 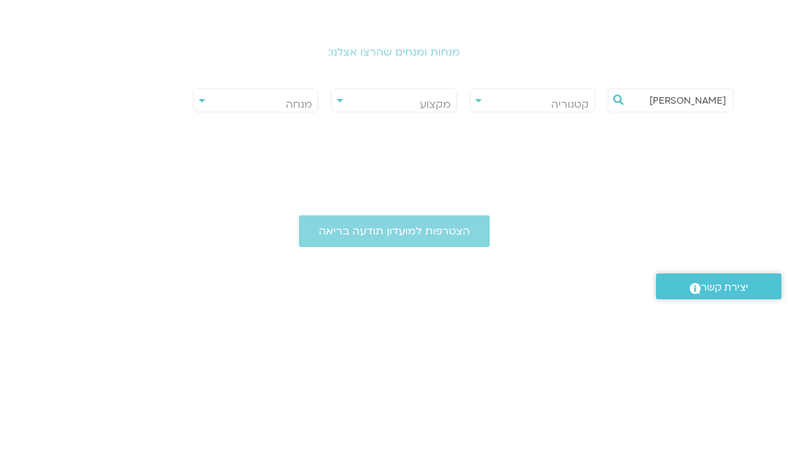 I want to click on img: תודעה בריאה, so click(x=733, y=20).